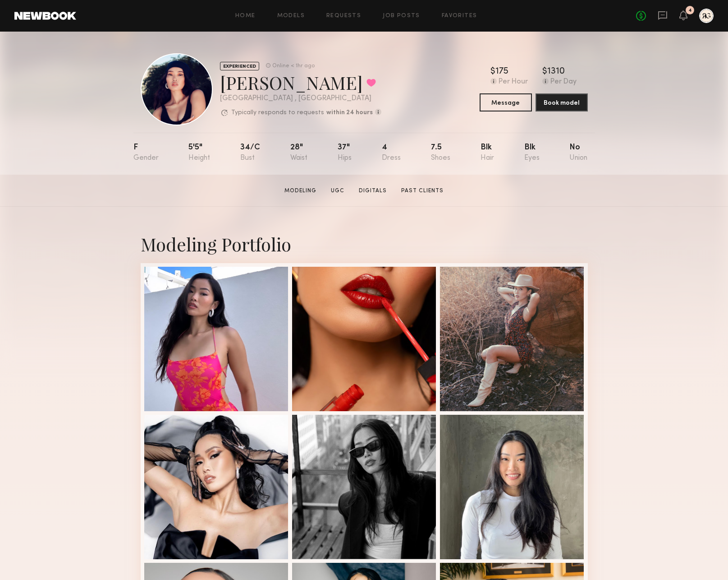  I want to click on a: Book model, so click(562, 102).